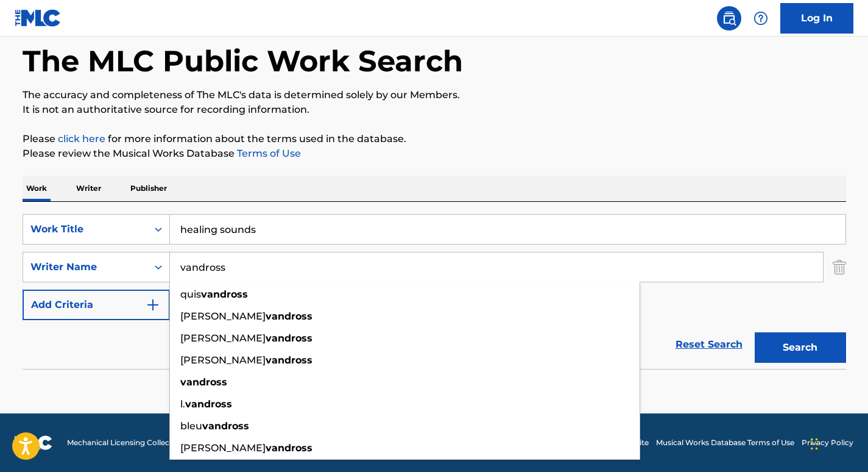 The height and width of the screenshot is (472, 868). Describe the element at coordinates (814, 444) in the screenshot. I see `div: Drag` at that location.